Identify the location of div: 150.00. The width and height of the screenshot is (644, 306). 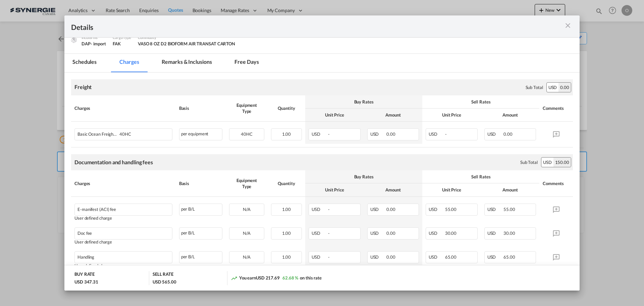
(563, 163).